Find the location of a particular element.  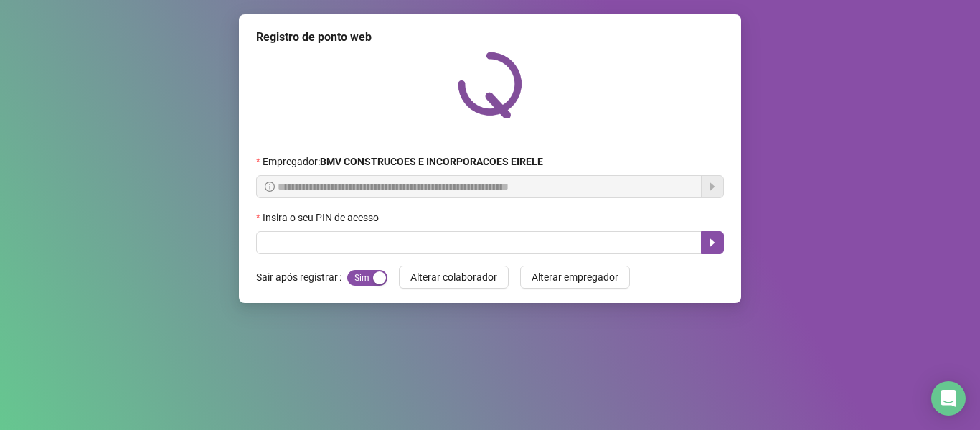

div: Open Intercom Messenger is located at coordinates (949, 398).